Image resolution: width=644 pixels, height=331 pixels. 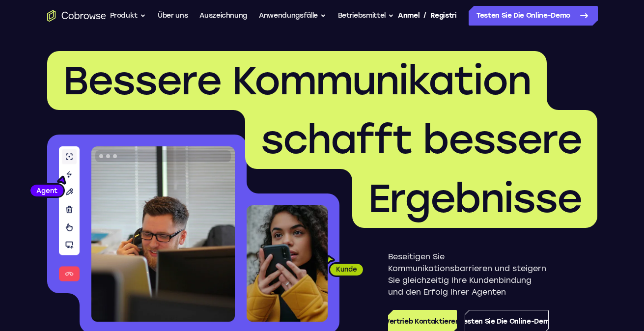 I want to click on font: Testen Sie die Online-Demo, so click(x=523, y=16).